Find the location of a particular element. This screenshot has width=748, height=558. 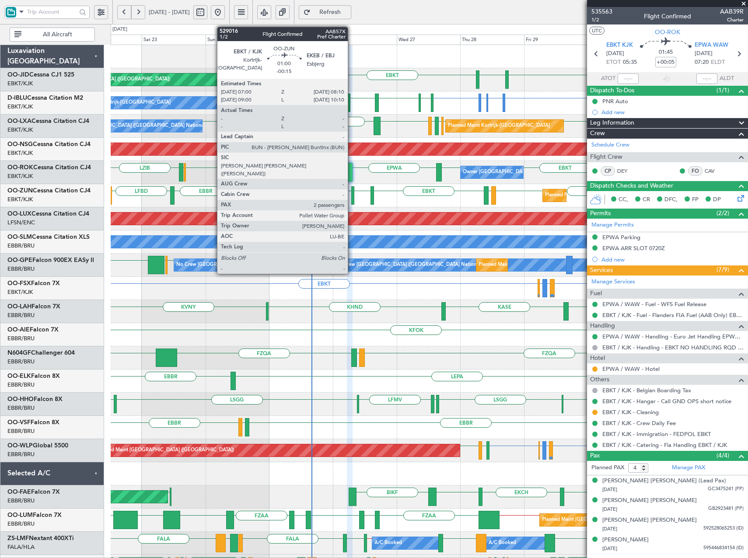

span: 07:20 is located at coordinates (702, 63).